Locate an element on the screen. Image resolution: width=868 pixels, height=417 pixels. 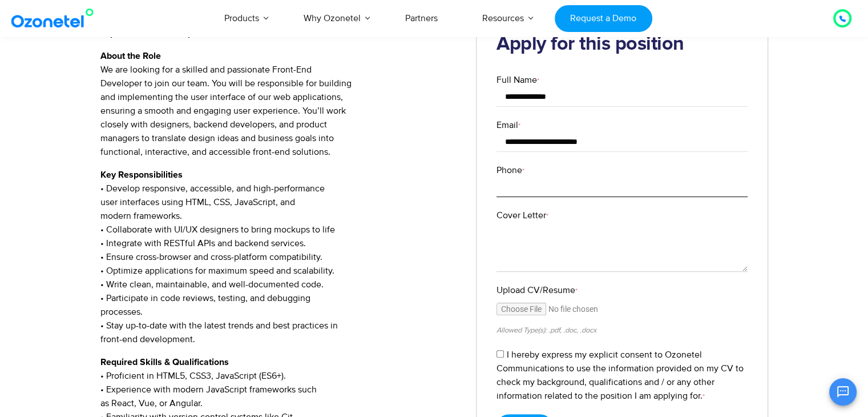
strong: About the Role is located at coordinates (130, 56).